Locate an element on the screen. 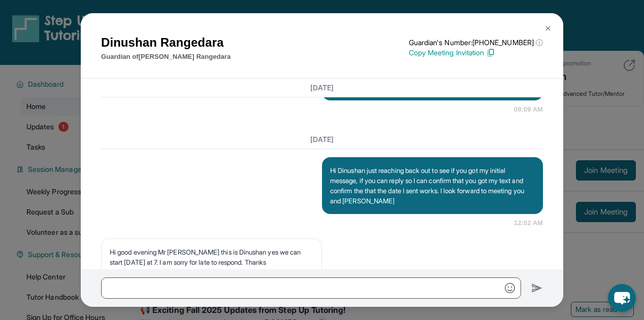 This screenshot has height=320, width=644. img: Send icon is located at coordinates (537, 288).